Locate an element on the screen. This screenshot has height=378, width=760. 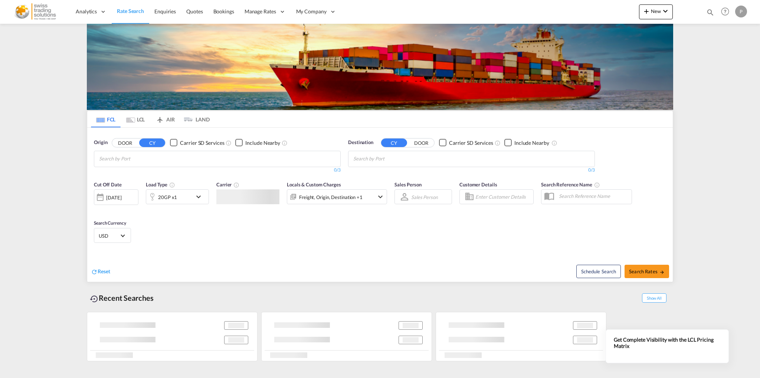
span: Show All is located at coordinates (654, 298).